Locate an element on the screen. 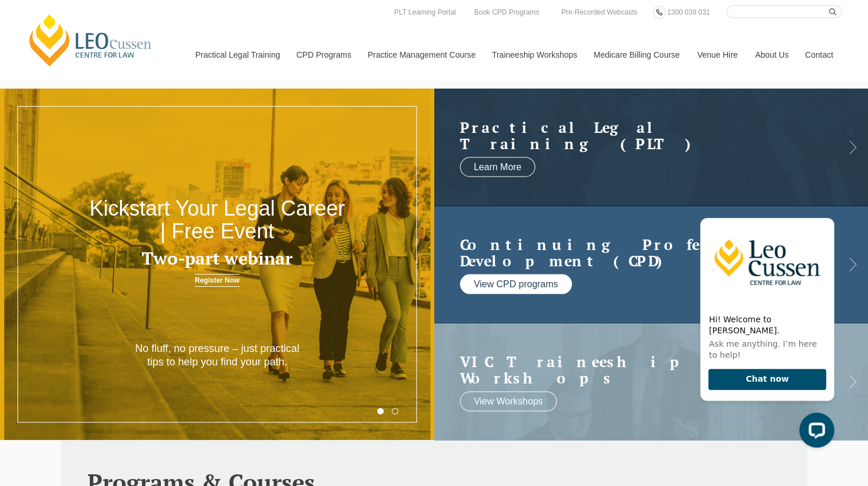  button: 2 is located at coordinates (394, 411).